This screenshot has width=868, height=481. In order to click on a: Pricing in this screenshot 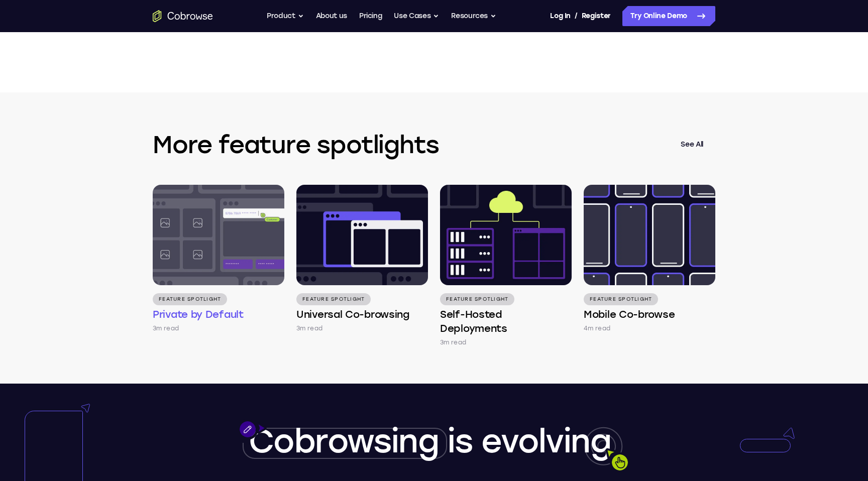, I will do `click(371, 16)`.